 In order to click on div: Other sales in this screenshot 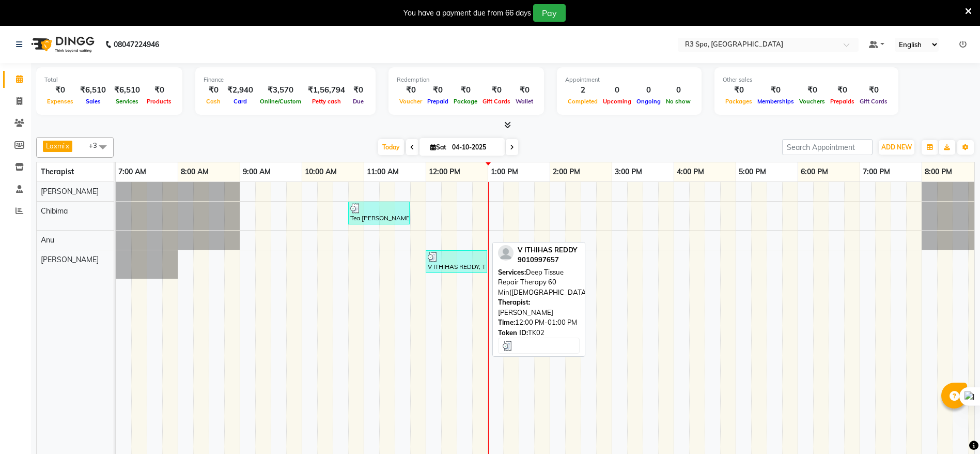, I will do `click(807, 80)`.